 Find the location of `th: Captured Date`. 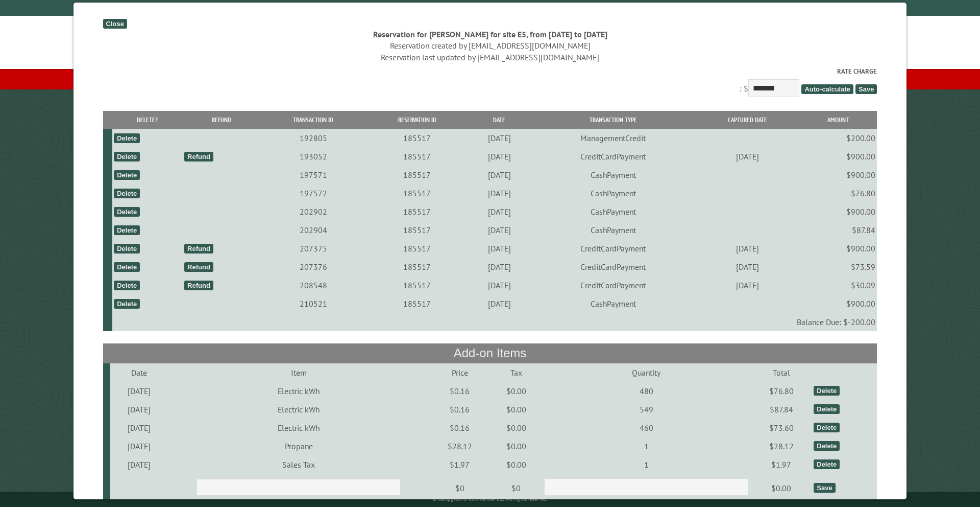

th: Captured Date is located at coordinates (748, 120).